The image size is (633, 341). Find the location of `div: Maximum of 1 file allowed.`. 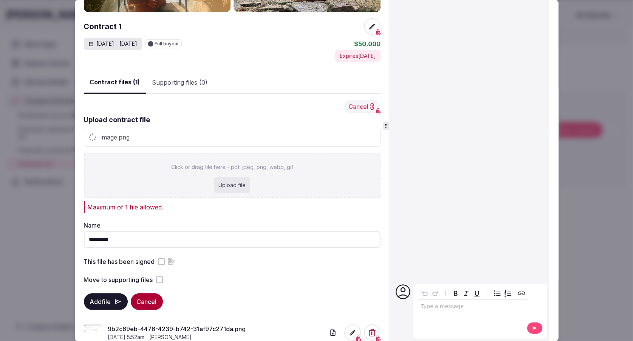

div: Maximum of 1 file allowed. is located at coordinates (234, 207).